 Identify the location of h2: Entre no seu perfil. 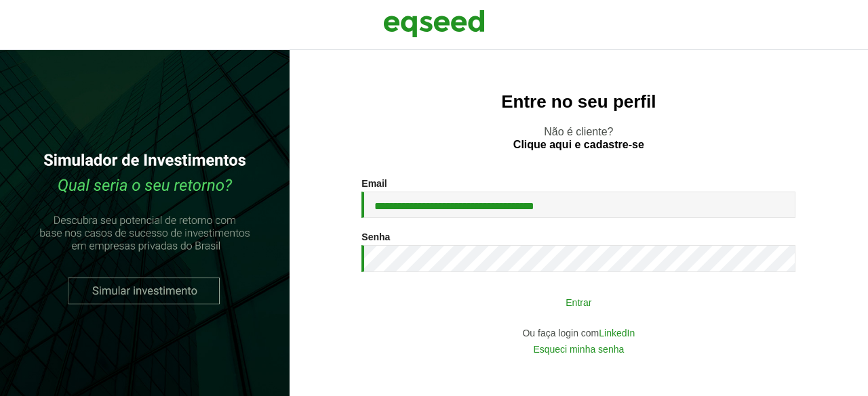
(579, 101).